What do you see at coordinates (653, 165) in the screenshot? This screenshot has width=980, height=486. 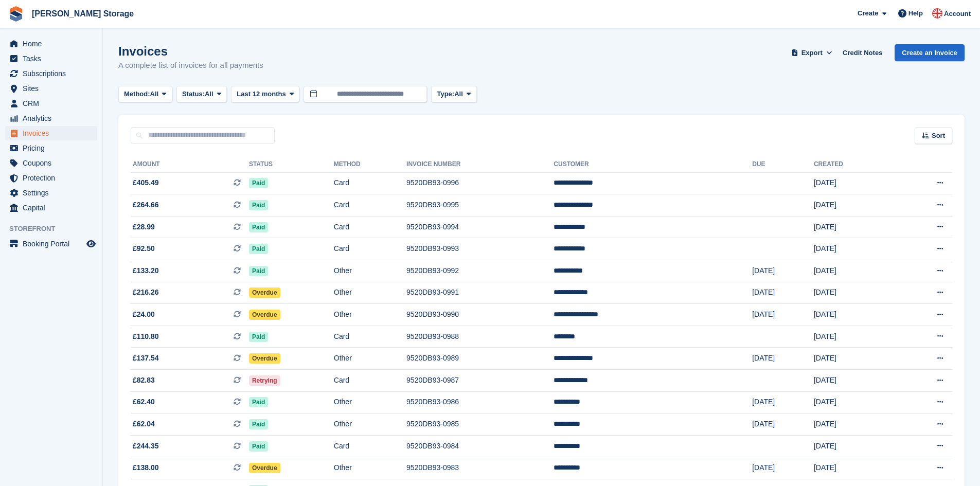 I see `th: Customer` at bounding box center [653, 165].